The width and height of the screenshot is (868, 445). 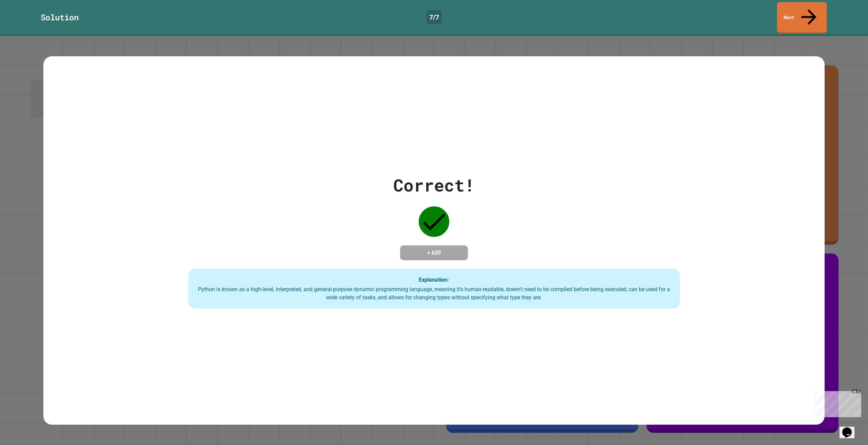 What do you see at coordinates (802, 17) in the screenshot?
I see `a: Next` at bounding box center [802, 17].